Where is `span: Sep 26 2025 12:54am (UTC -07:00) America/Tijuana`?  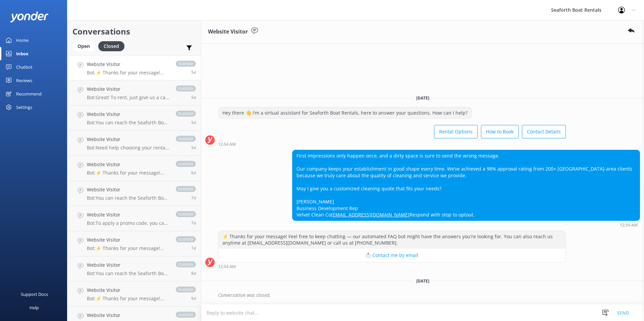 span: Sep 26 2025 12:54am (UTC -07:00) America/Tijuana is located at coordinates (194, 72).